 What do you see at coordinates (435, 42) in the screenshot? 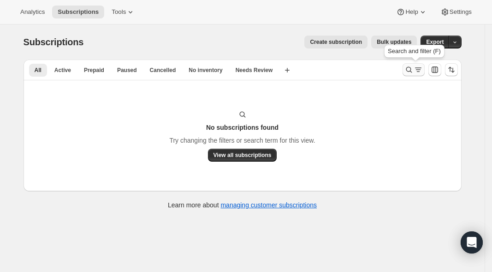
I see `button: Export` at bounding box center [435, 42].